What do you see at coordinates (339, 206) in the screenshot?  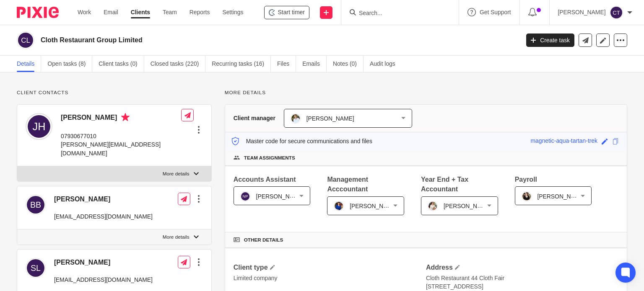 I see `img: Nicole.jpeg` at bounding box center [339, 206].